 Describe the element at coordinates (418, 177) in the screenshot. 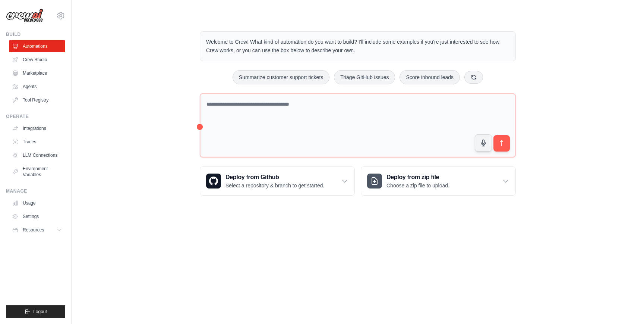

I see `h3: Deploy from zip file` at that location.